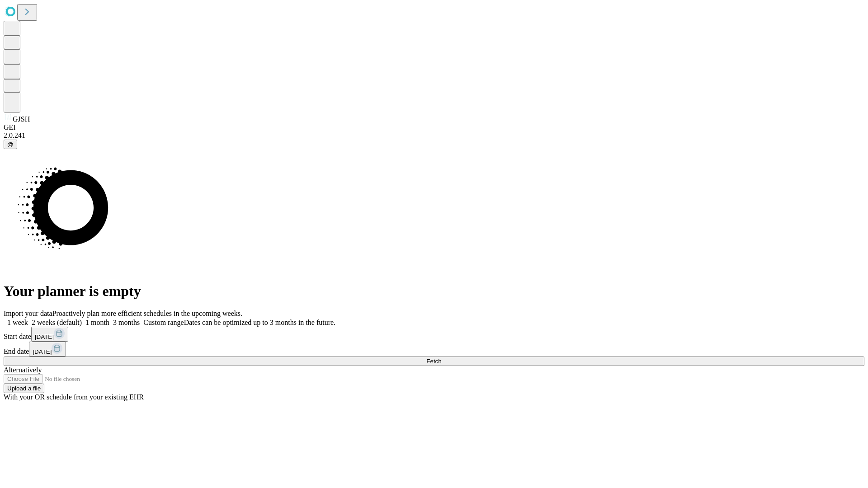  I want to click on span: Import your data, so click(28, 314).